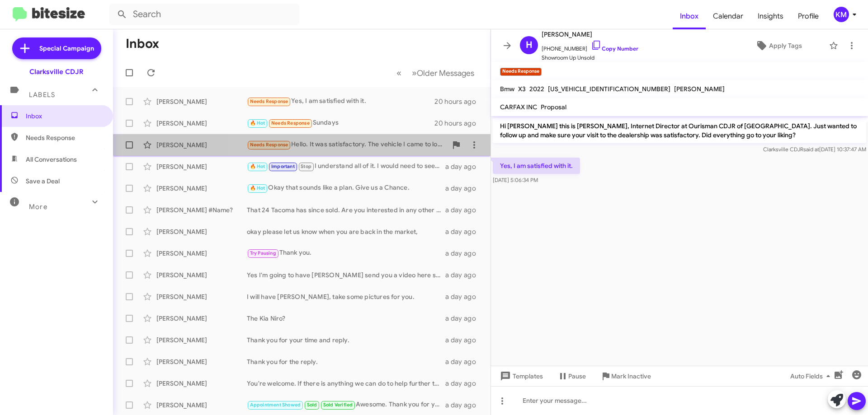 Image resolution: width=868 pixels, height=415 pixels. What do you see at coordinates (143, 44) in the screenshot?
I see `h1: Inbox` at bounding box center [143, 44].